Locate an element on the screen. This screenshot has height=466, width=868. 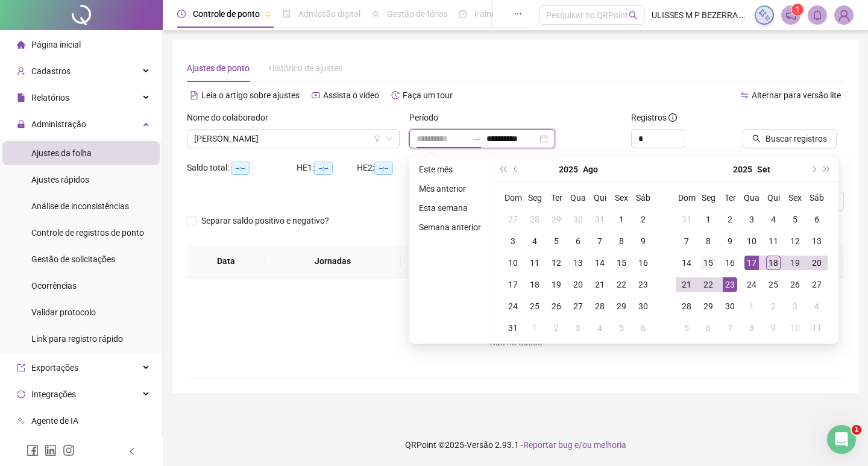
td: 2025-09-20 is located at coordinates (816, 263).